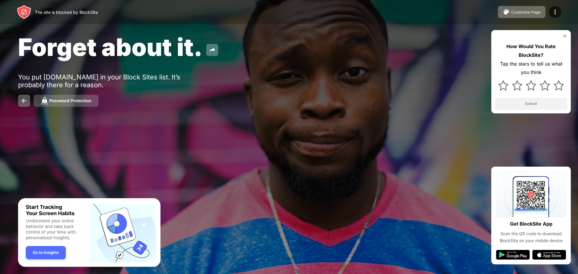  Describe the element at coordinates (66, 12) in the screenshot. I see `div: The site is blocked by BlockSite` at that location.